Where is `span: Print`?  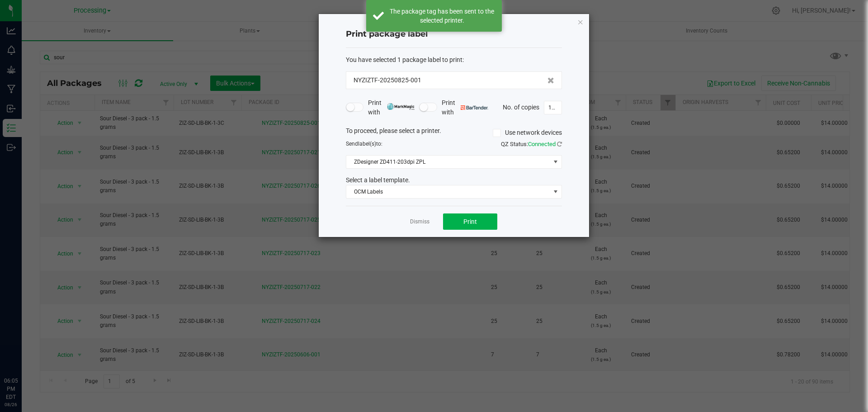
span: Print is located at coordinates (470, 222).